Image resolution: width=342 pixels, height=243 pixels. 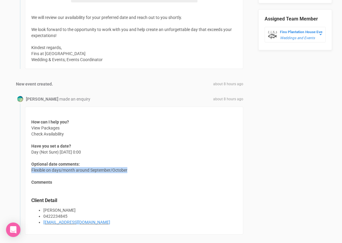 I want to click on legend: Client Detail, so click(x=134, y=201).